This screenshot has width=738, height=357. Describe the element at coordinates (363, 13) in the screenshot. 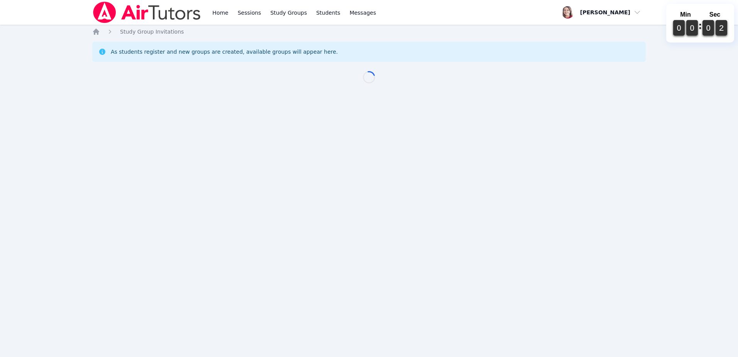

I see `span: Messages` at that location.